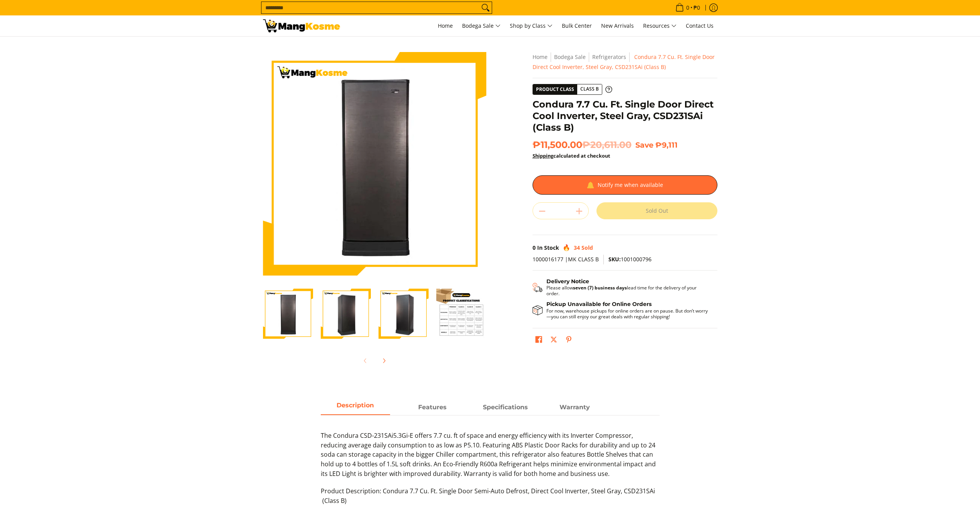  I want to click on a: Refrigerators, so click(610, 57).